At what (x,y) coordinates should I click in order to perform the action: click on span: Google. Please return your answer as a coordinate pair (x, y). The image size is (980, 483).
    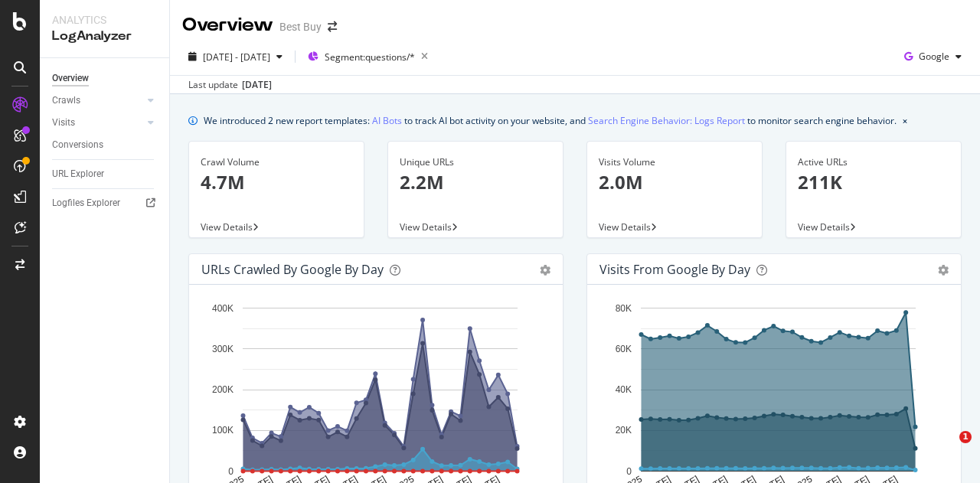
    Looking at the image, I should click on (934, 56).